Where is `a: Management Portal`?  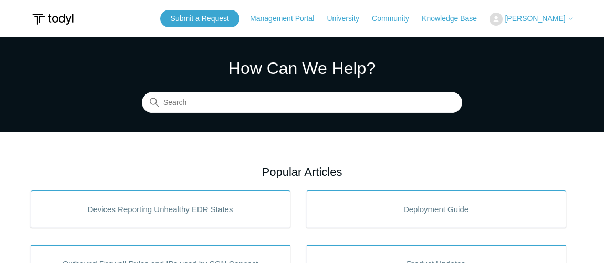 a: Management Portal is located at coordinates (287, 18).